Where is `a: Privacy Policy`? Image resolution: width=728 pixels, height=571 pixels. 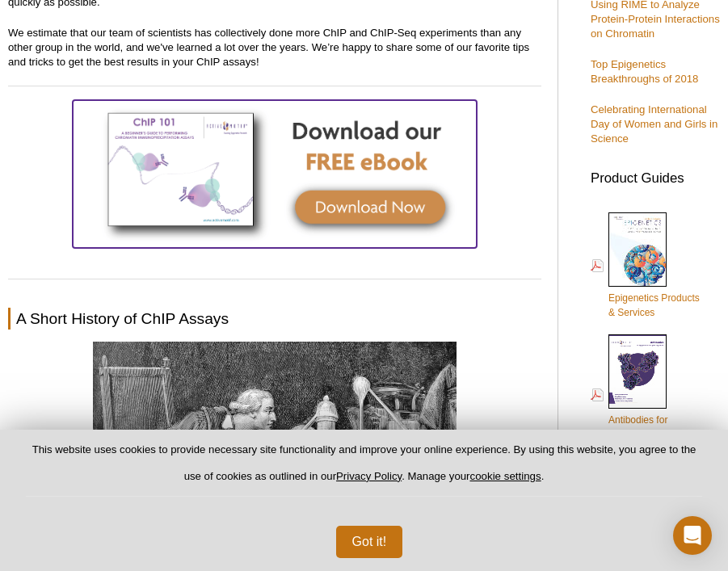
a: Privacy Policy is located at coordinates (369, 476).